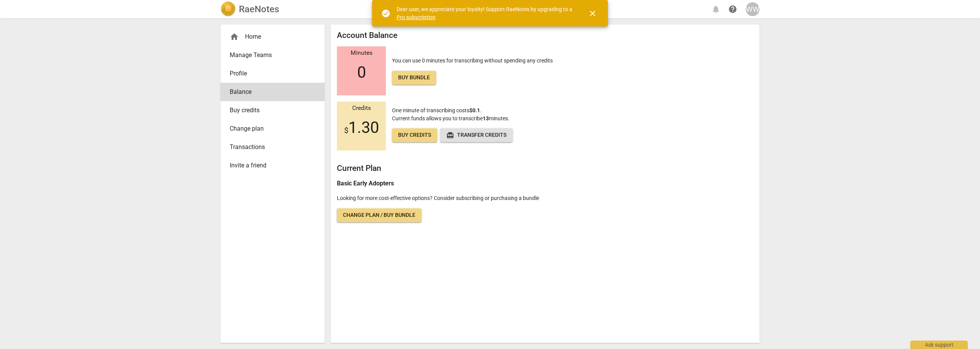 The height and width of the screenshot is (349, 980). What do you see at coordinates (486, 13) in the screenshot?
I see `div: Dear user, we appreciate your loyalty! Support RaeNotes by upgrading to a` at bounding box center [486, 13].